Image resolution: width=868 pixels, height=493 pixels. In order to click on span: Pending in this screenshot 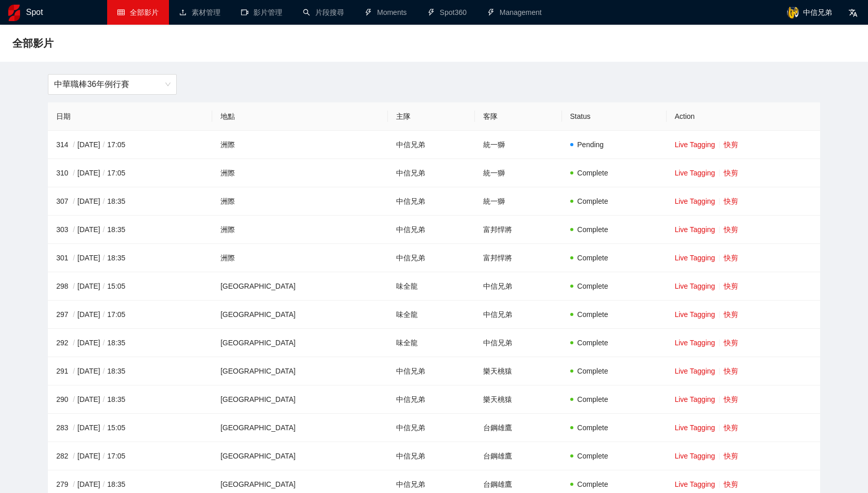, I will do `click(590, 145)`.